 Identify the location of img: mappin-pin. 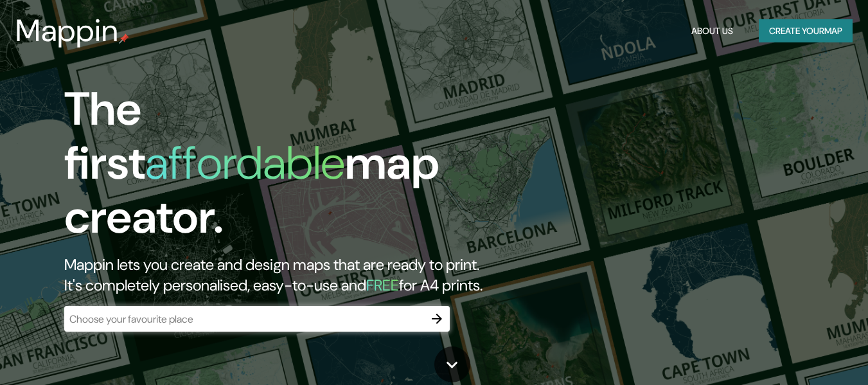
(124, 38).